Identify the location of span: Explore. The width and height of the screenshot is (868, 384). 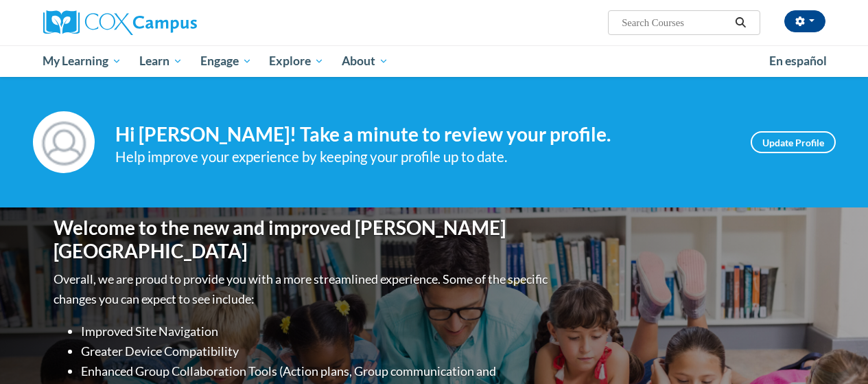
(296, 61).